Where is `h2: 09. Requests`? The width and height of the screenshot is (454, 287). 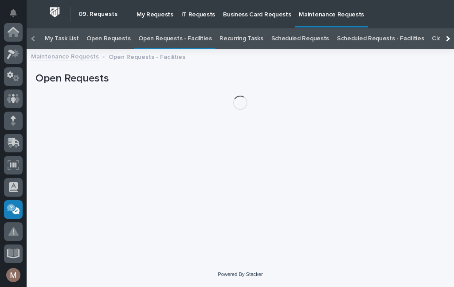 h2: 09. Requests is located at coordinates (98, 14).